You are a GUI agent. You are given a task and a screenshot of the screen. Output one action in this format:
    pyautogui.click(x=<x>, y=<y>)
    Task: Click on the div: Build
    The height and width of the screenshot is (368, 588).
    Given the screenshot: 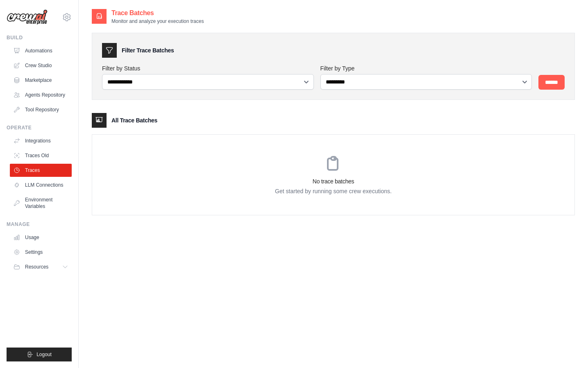 What is the action you would take?
    pyautogui.click(x=39, y=38)
    